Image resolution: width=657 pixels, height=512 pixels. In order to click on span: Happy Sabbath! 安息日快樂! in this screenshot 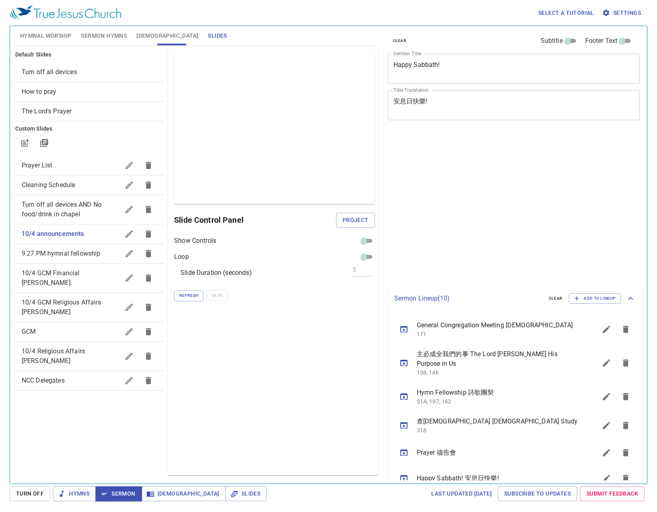, I will do `click(497, 479)`.